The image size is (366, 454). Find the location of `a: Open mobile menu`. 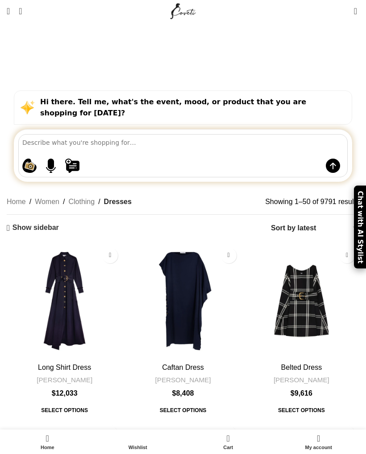

a: Open mobile menu is located at coordinates (8, 11).